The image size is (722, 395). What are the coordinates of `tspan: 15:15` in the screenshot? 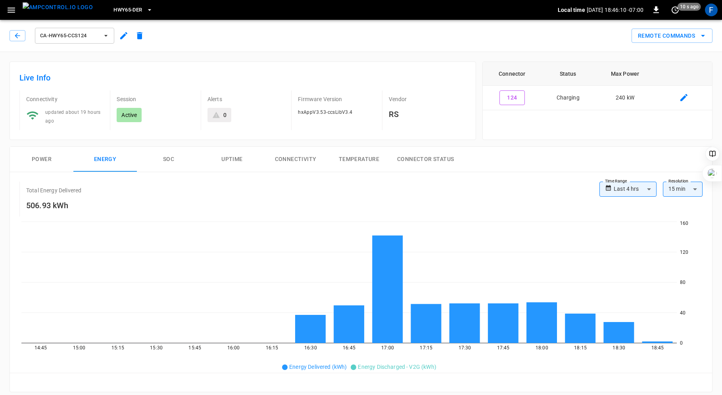 It's located at (118, 348).